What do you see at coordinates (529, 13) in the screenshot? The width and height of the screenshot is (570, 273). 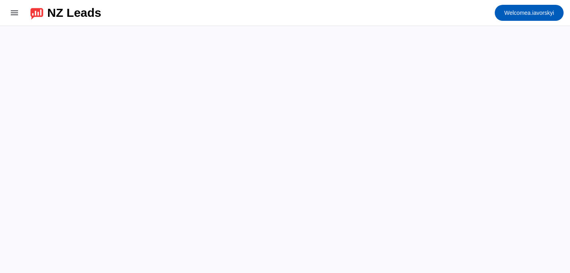 I see `span: a.iavorskyi` at bounding box center [529, 13].